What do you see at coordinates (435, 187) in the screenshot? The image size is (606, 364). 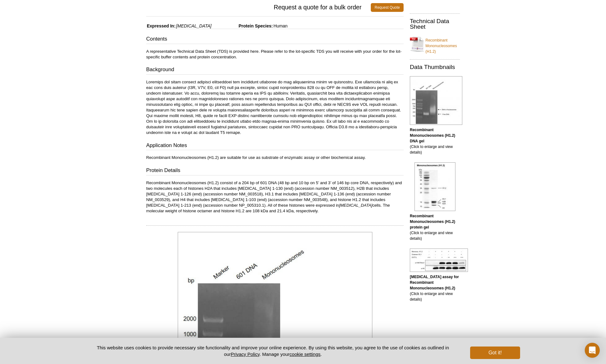 I see `img: Recombinant Mononucleosomes (H1.2) protein gel` at bounding box center [435, 187].